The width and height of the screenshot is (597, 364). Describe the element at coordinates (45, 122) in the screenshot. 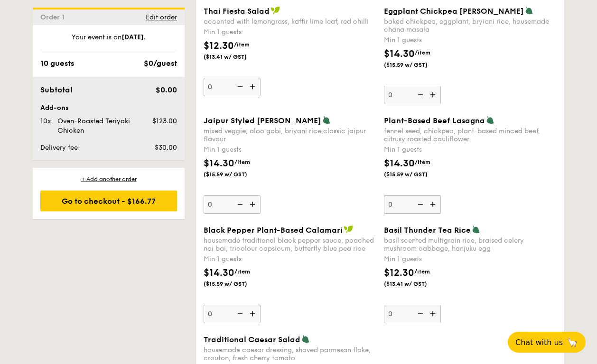

I see `div: 10x` at that location.